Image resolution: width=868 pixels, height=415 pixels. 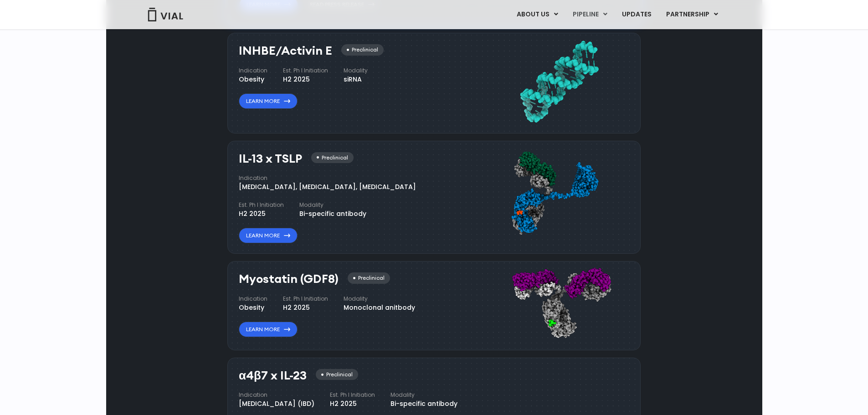 What do you see at coordinates (270, 159) in the screenshot?
I see `h3: IL-13 x TSLP` at bounding box center [270, 159].